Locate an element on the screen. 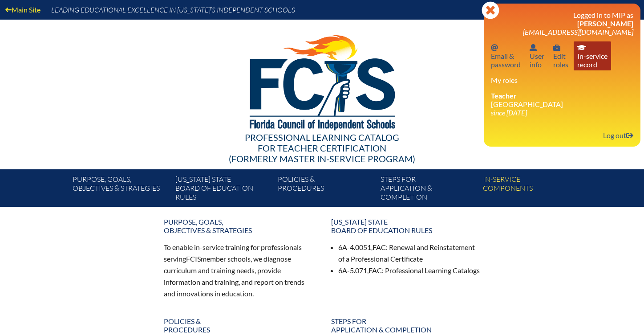 Image resolution: width=644 pixels, height=336 pixels. a: Steps forapplication & completion is located at coordinates (428, 190).